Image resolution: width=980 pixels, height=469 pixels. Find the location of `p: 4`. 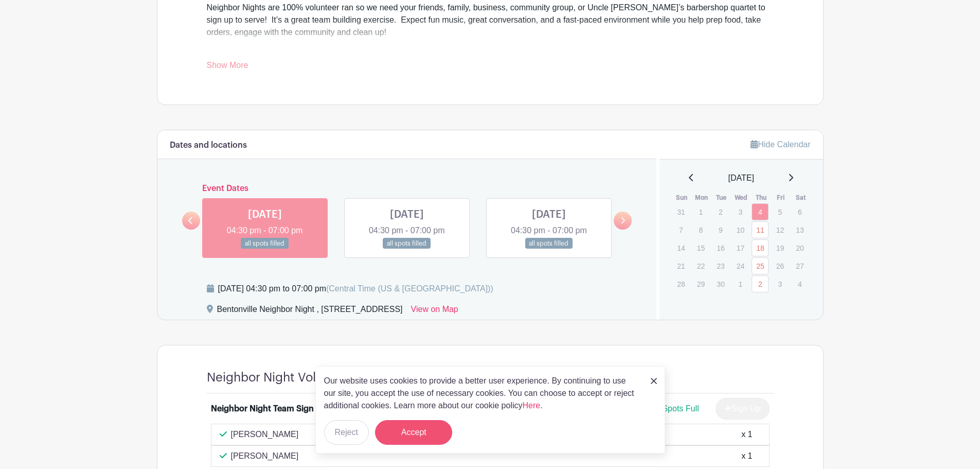

p: 4 is located at coordinates (799, 284).